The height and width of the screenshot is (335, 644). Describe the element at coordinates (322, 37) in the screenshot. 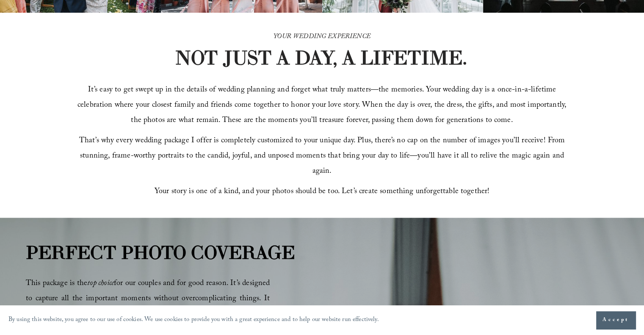

I see `em: YOUR WEDDING EXPERIENCE` at that location.